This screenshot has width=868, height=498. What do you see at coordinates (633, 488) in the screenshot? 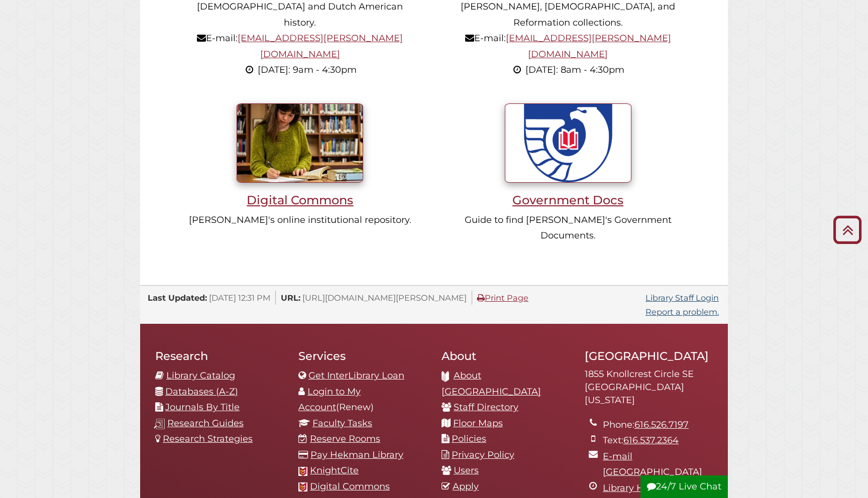
I see `a: Library Hours` at bounding box center [633, 488].